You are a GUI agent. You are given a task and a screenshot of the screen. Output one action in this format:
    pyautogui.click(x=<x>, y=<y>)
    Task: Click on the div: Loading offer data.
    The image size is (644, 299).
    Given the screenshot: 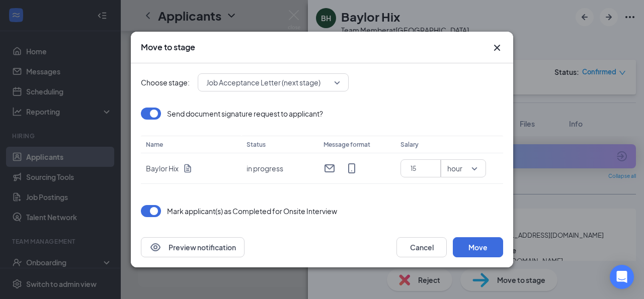 What is the action you would take?
    pyautogui.click(x=322, y=148)
    